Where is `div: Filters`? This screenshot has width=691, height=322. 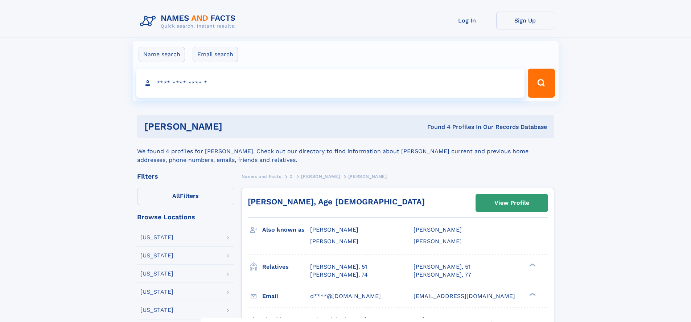
div: Filters is located at coordinates (186, 176).